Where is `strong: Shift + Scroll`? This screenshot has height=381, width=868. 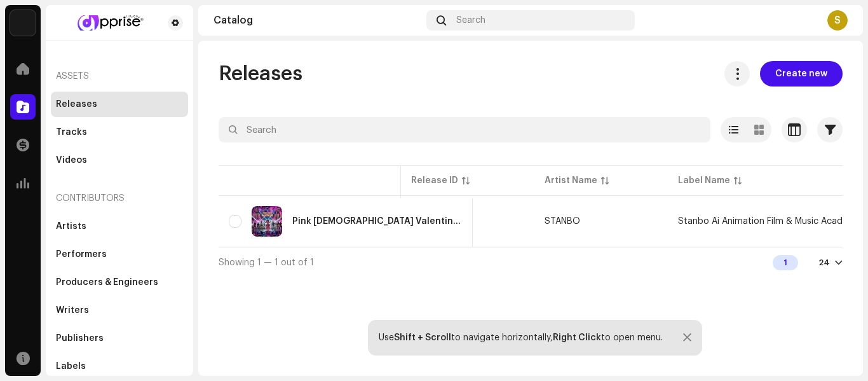 strong: Shift + Scroll is located at coordinates (422, 338).